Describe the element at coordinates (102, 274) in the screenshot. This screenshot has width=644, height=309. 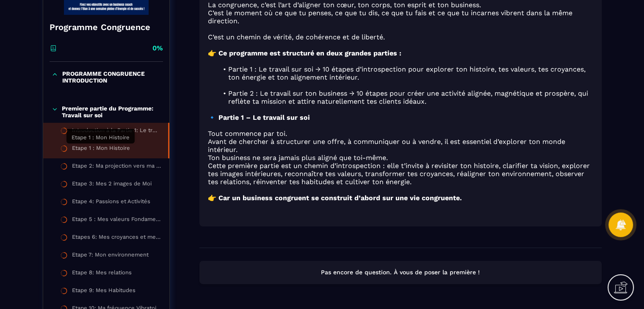
I see `div: Etape 8: Mes relations` at that location.